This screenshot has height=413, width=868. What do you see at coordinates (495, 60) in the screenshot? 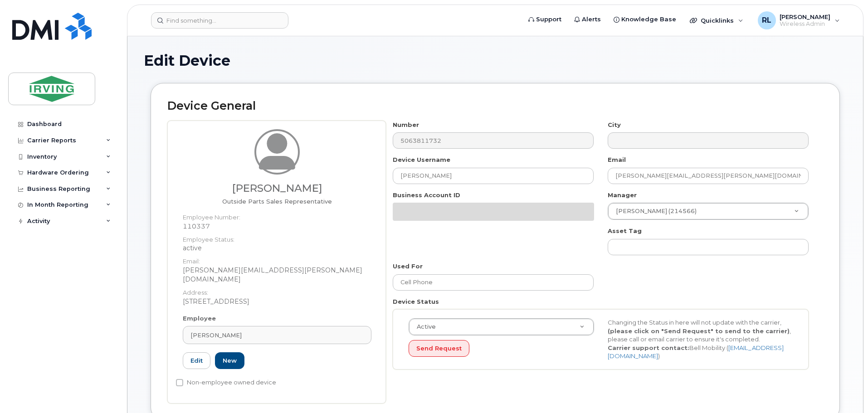
I see `h1: Edit Device` at bounding box center [495, 60].